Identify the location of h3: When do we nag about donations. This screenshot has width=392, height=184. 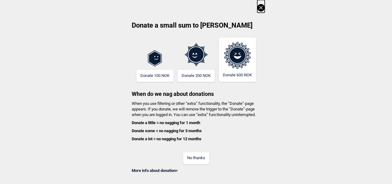
(196, 90).